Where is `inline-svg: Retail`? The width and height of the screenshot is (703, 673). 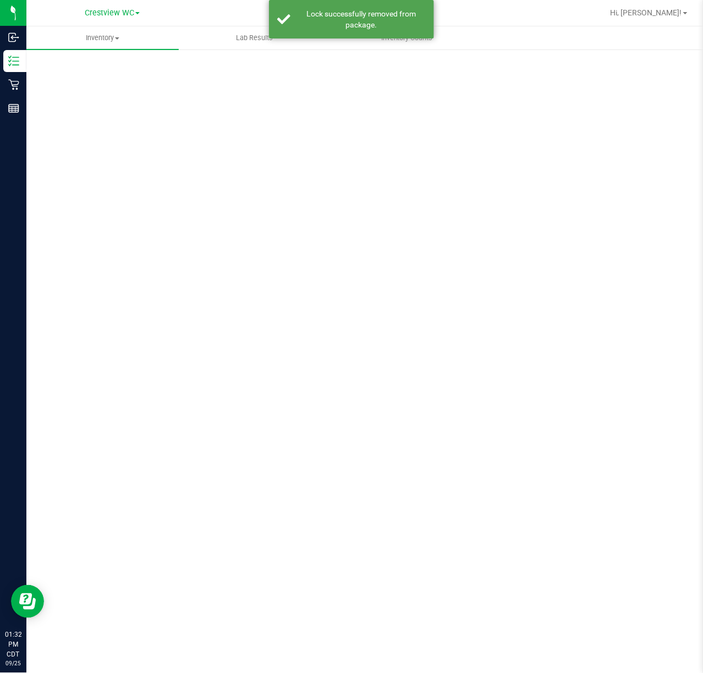
inline-svg: Retail is located at coordinates (14, 85).